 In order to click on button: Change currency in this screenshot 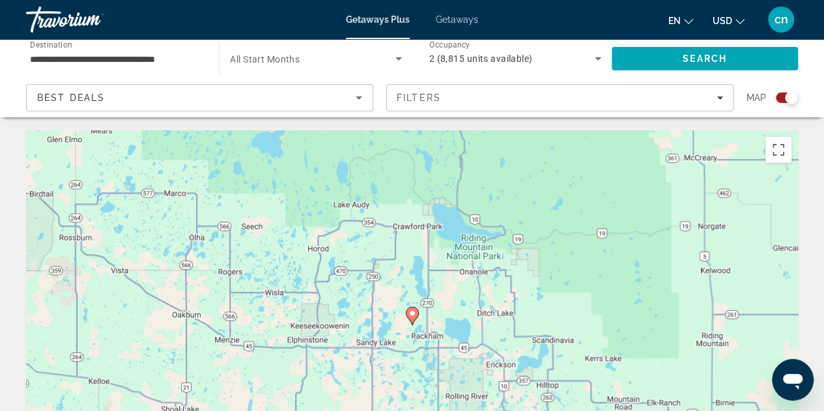, I will do `click(728, 20)`.